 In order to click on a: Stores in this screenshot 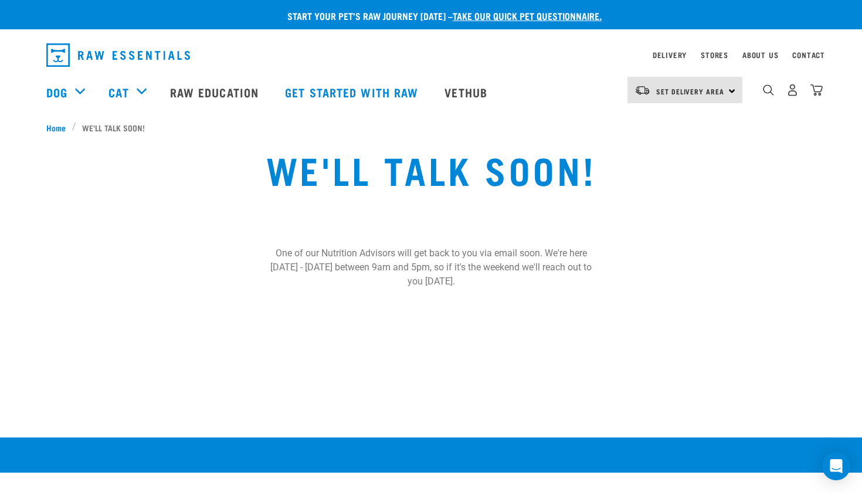, I will do `click(714, 55)`.